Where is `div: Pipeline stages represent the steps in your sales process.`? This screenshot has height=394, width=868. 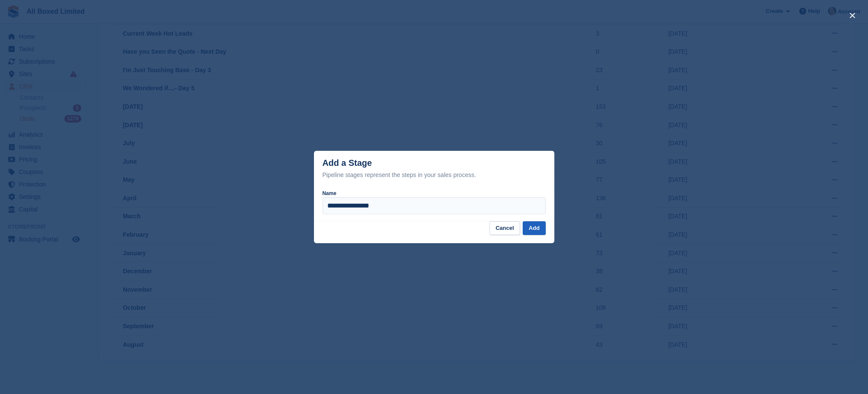
div: Pipeline stages represent the steps in your sales process. is located at coordinates (400, 174).